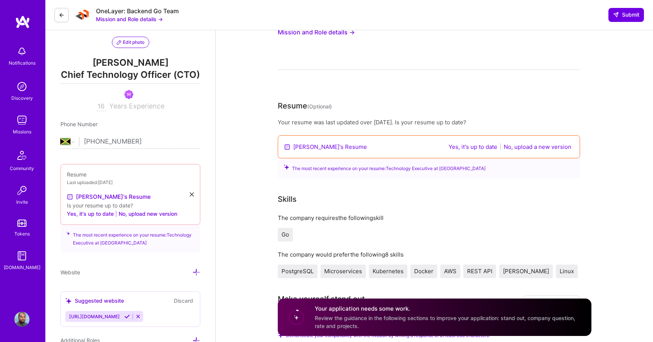 The image size is (653, 342). Describe the element at coordinates (22, 51) in the screenshot. I see `img: bell` at that location.